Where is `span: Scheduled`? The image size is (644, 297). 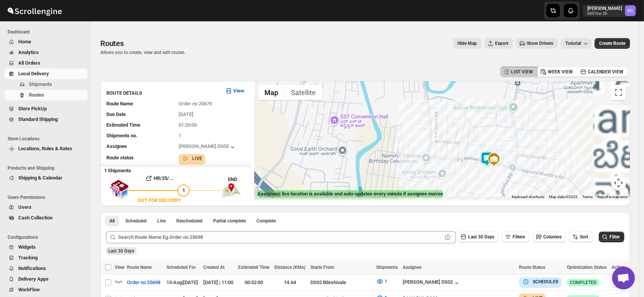
span: Scheduled is located at coordinates (136, 221).